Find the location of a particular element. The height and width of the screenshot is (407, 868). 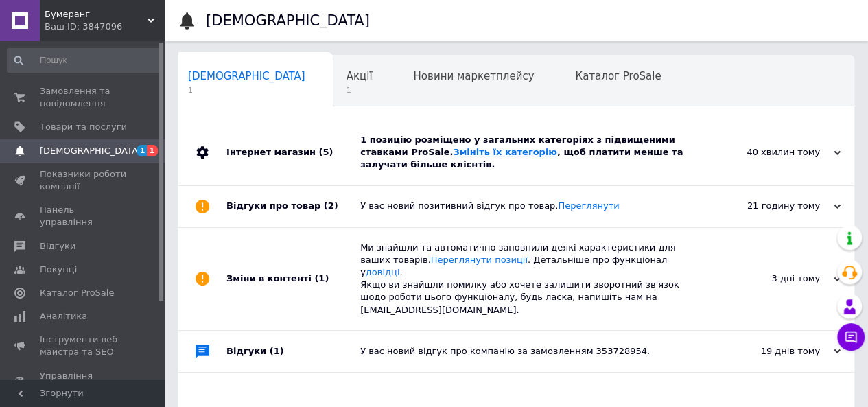

div: 19 днів тому is located at coordinates (772, 351).